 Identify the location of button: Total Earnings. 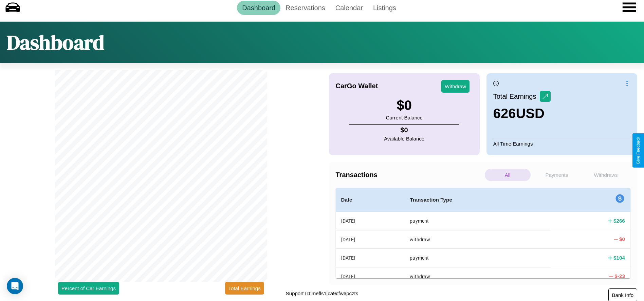
(245, 288).